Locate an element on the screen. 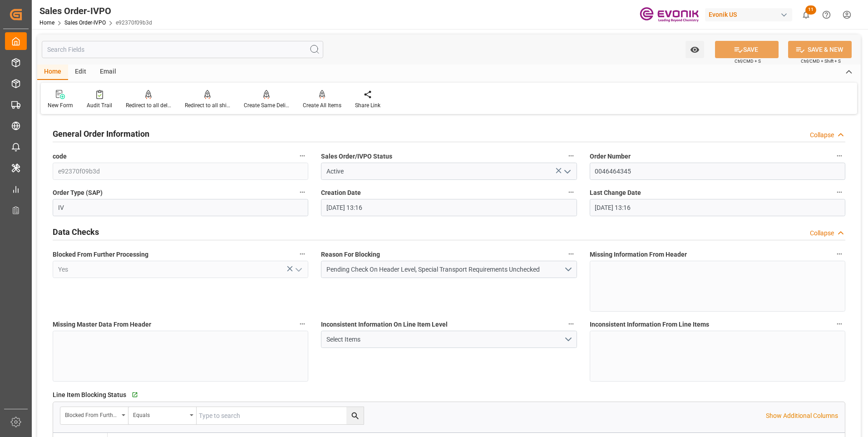  button: Order Type (SAP) is located at coordinates (303, 192).